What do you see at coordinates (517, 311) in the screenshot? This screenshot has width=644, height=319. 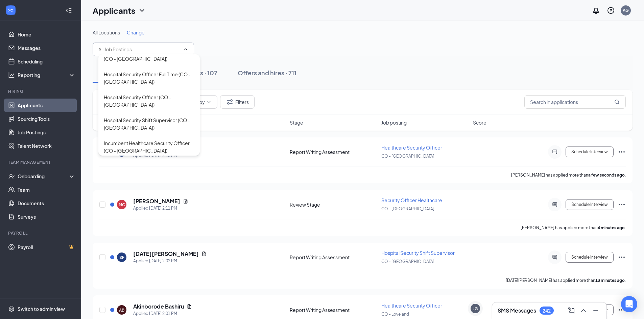 I see `h3: SMS Messages` at bounding box center [517, 311].